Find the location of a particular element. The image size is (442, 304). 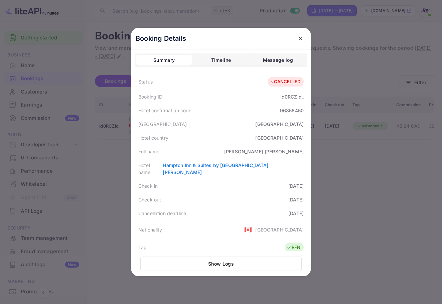

div: Tag is located at coordinates (142, 247).